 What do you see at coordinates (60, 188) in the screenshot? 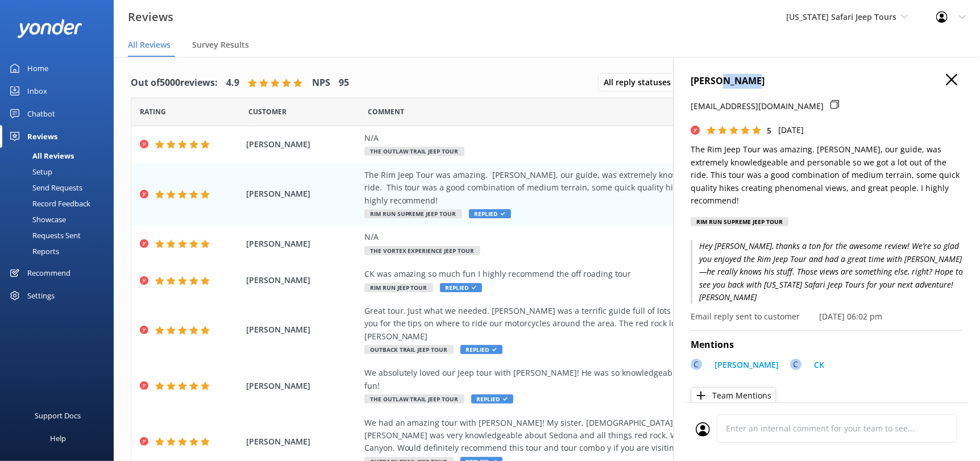
I see `a: Send Requests` at bounding box center [60, 188].